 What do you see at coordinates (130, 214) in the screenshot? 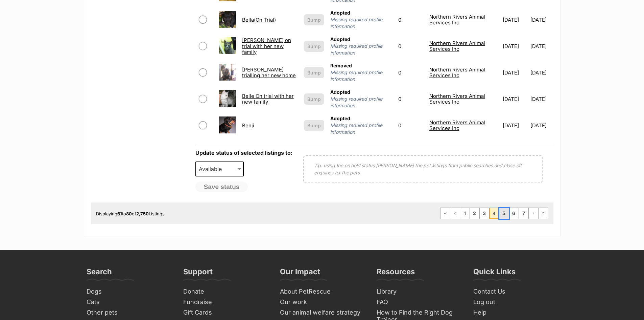
I see `span: Displaying to of Listings` at bounding box center [130, 214].